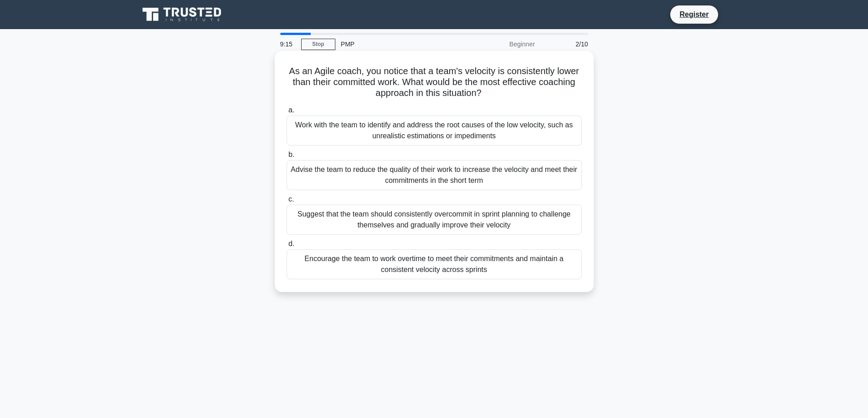 This screenshot has height=418, width=868. I want to click on div: Beginner, so click(500, 44).